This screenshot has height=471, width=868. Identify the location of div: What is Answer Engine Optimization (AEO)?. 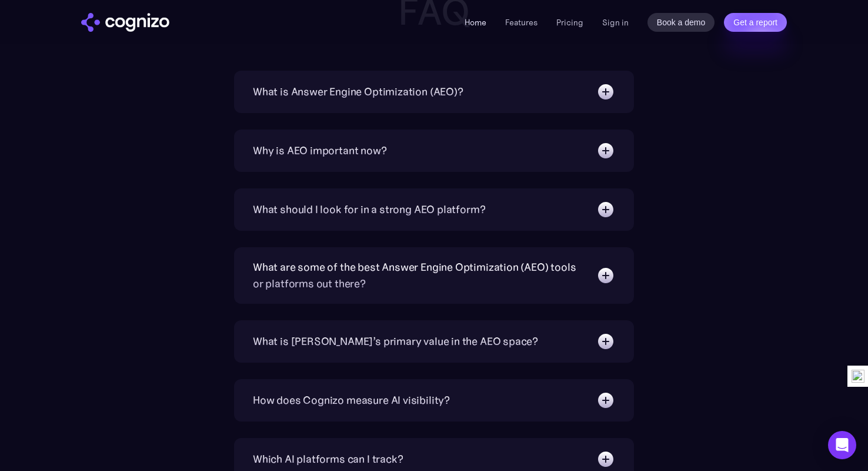
(358, 92).